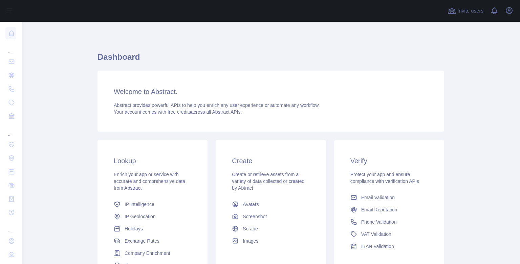 The width and height of the screenshot is (520, 264). What do you see at coordinates (271, 241) in the screenshot?
I see `a: Images` at bounding box center [271, 241].